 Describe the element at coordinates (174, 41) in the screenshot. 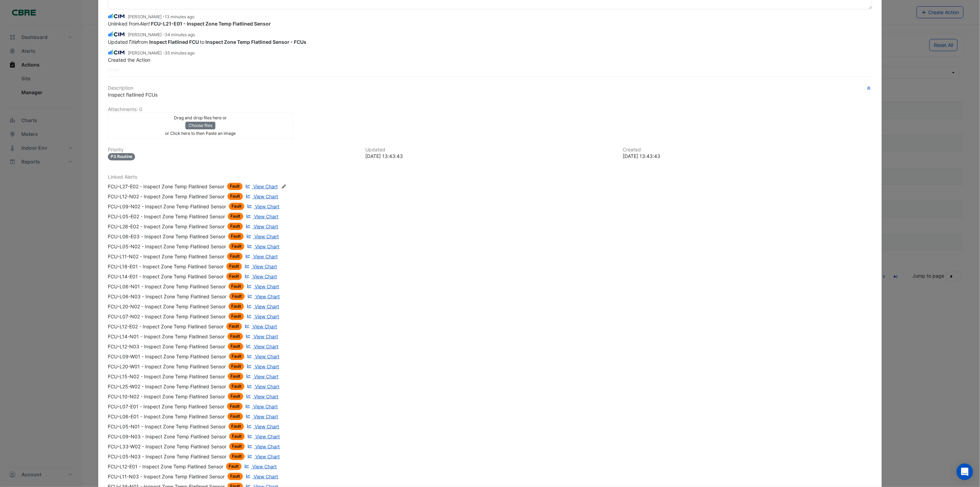

I see `span: Inspect Flatlined FCU` at that location.